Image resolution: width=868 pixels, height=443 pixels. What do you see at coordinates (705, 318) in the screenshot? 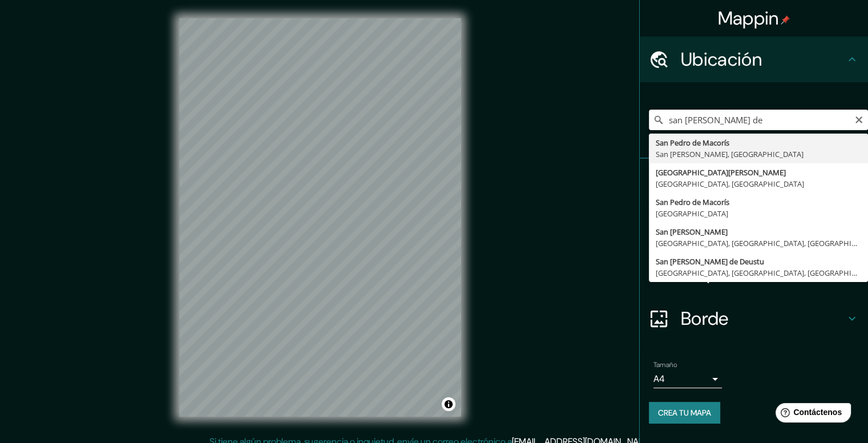
I see `font: Borde` at bounding box center [705, 318].